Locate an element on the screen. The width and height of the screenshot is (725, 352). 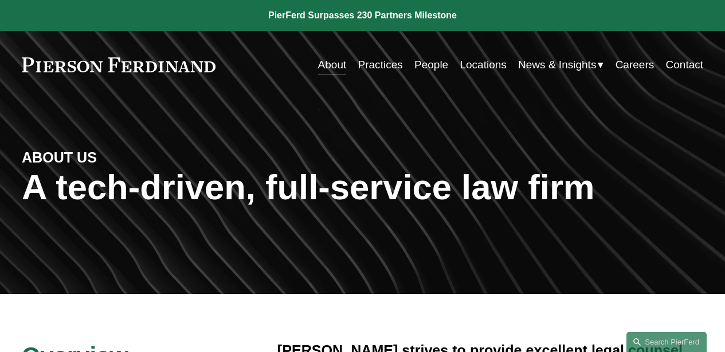
h1: A tech-driven, full-service law firm is located at coordinates (362, 187).